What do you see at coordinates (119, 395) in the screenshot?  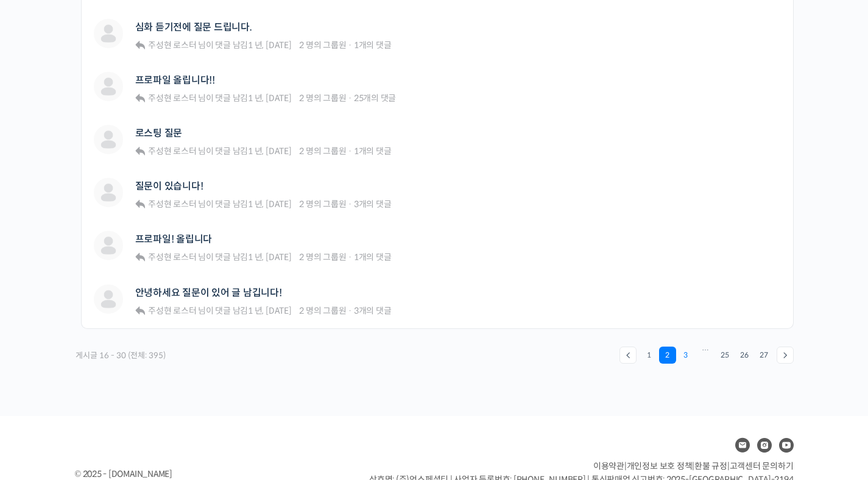 I see `a: 대화` at bounding box center [119, 395].